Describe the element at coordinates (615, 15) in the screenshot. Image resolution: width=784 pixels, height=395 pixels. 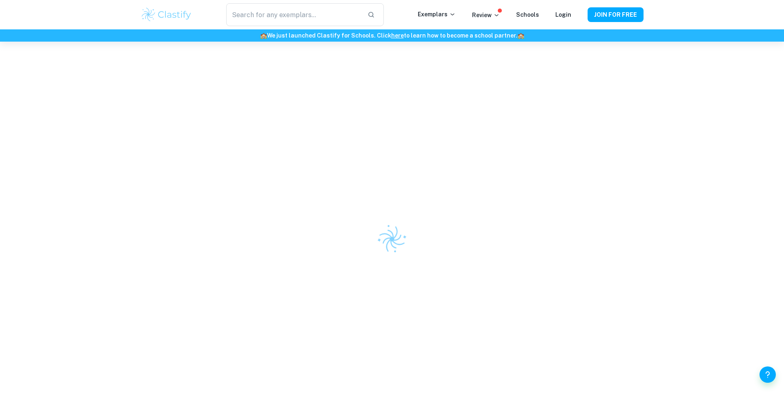
I see `a: JOIN FOR FREE` at that location.